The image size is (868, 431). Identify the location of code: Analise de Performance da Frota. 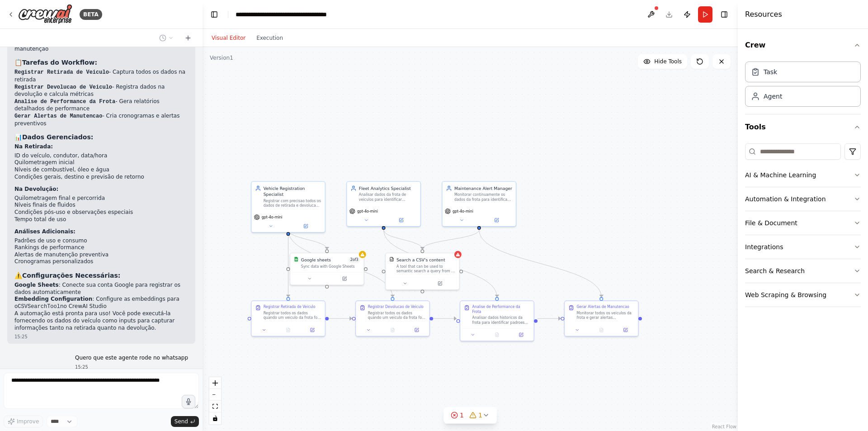
(65, 102).